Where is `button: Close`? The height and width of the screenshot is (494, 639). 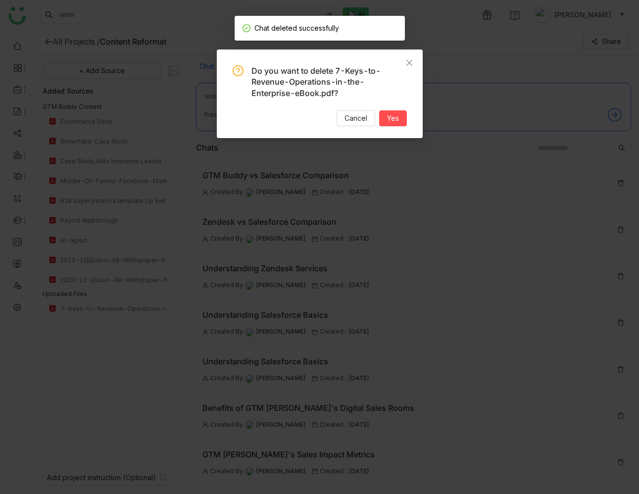 button: Close is located at coordinates (409, 63).